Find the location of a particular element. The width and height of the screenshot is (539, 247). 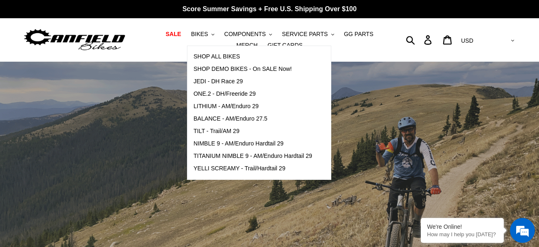

span: TITANIUM NIMBLE 9 - AM/Enduro Hardtail 29 is located at coordinates (253, 156).